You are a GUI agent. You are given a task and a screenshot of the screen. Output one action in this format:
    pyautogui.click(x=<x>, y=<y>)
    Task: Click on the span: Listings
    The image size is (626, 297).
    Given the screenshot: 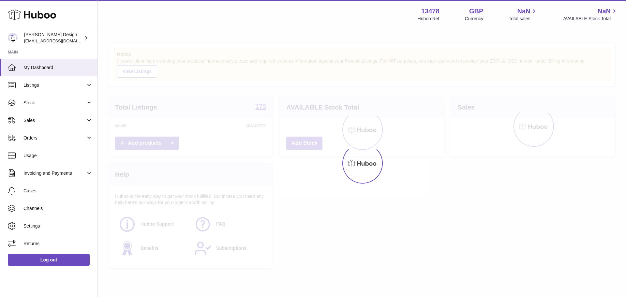 What is the action you would take?
    pyautogui.click(x=54, y=85)
    